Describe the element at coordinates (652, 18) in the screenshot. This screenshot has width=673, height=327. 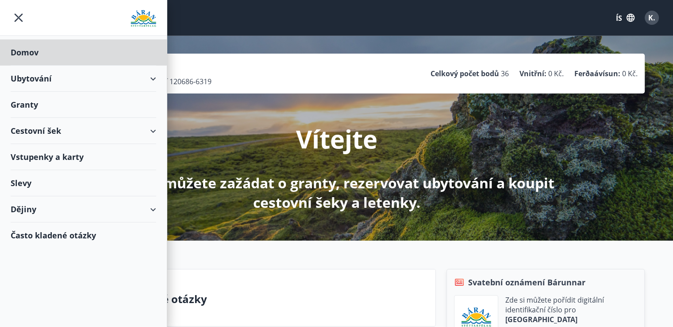
I see `button: K.` at that location.